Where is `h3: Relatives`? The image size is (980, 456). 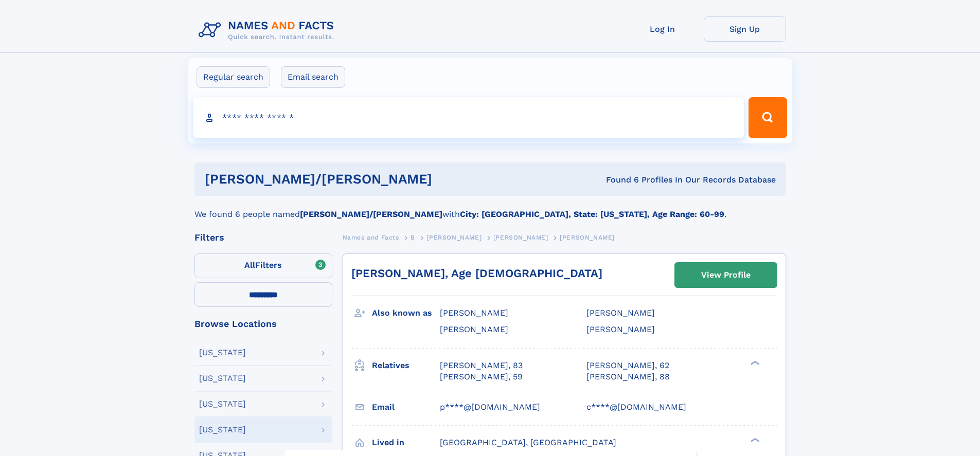
h3: Relatives is located at coordinates (406, 366).